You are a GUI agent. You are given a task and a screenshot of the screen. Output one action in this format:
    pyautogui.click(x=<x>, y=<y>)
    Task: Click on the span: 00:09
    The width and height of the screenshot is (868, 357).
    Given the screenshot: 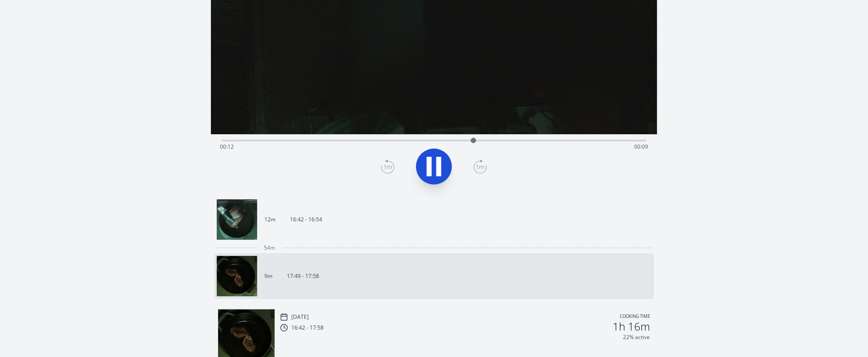 What is the action you would take?
    pyautogui.click(x=641, y=147)
    